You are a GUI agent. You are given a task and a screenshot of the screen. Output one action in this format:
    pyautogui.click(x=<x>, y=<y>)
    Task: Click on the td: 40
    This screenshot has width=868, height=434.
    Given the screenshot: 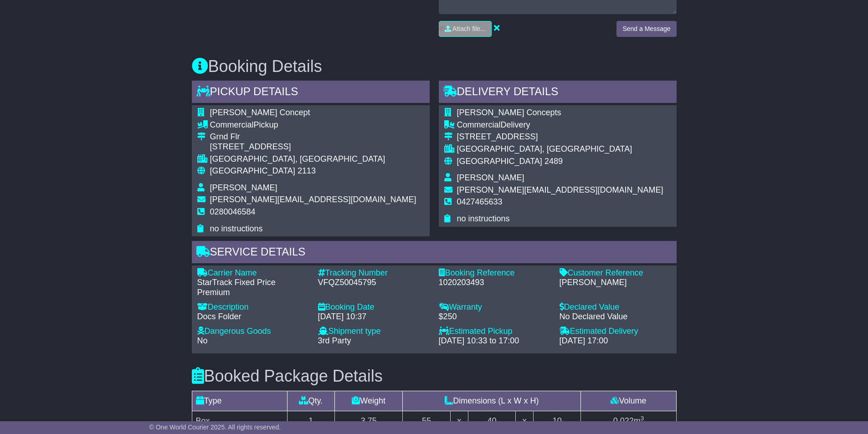 What is the action you would take?
    pyautogui.click(x=492, y=421)
    